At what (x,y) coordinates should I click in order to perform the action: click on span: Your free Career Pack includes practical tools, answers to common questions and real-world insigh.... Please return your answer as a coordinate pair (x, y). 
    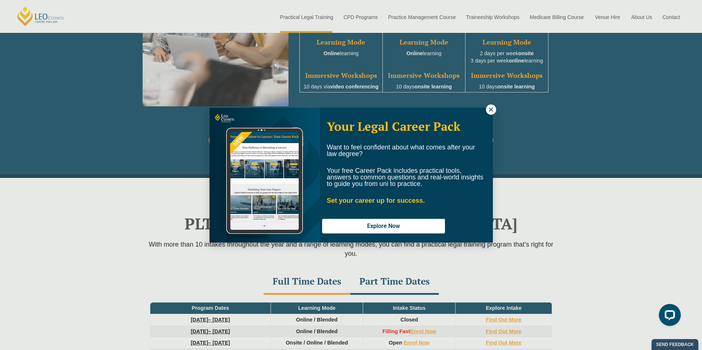
    Looking at the image, I should click on (405, 177).